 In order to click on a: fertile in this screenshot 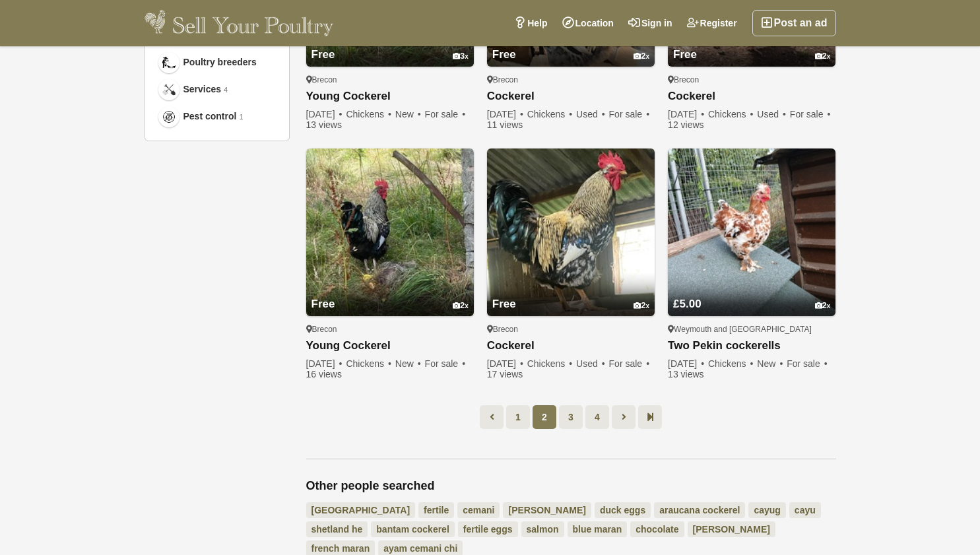, I will do `click(436, 510)`.